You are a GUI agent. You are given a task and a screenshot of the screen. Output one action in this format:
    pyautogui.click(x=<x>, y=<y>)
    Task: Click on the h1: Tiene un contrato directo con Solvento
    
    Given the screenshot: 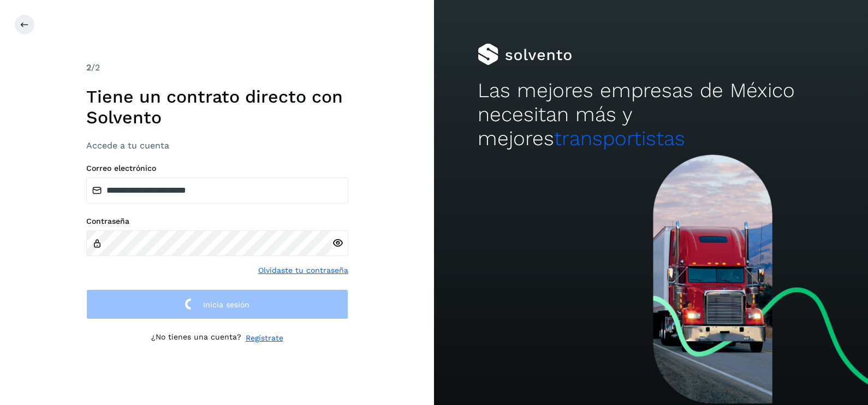 What is the action you would take?
    pyautogui.click(x=217, y=107)
    